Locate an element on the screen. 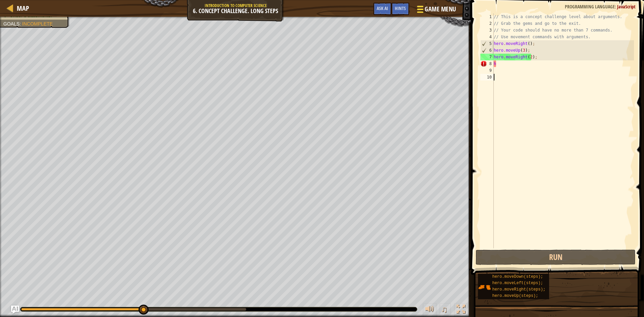  span: Hints is located at coordinates (400, 8).